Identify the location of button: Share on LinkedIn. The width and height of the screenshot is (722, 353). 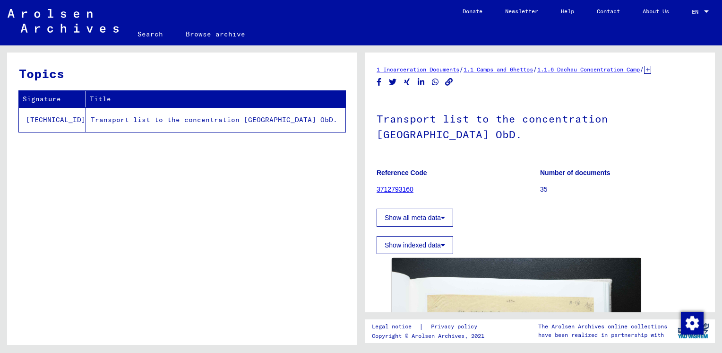
(421, 82).